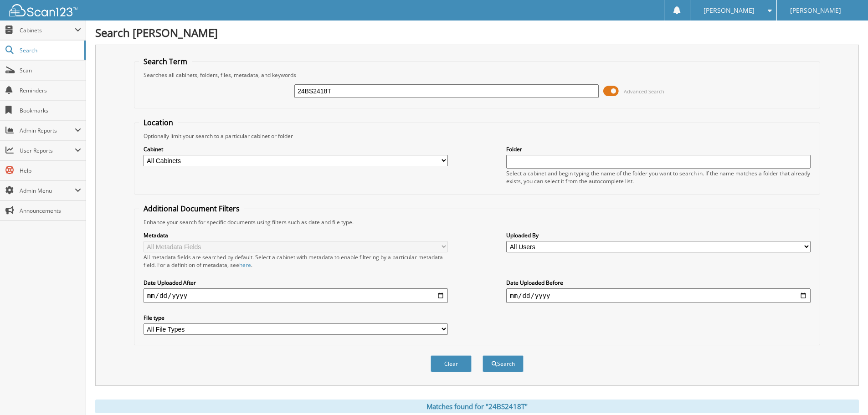 The height and width of the screenshot is (415, 868). What do you see at coordinates (50, 110) in the screenshot?
I see `span: Bookmarks` at bounding box center [50, 110].